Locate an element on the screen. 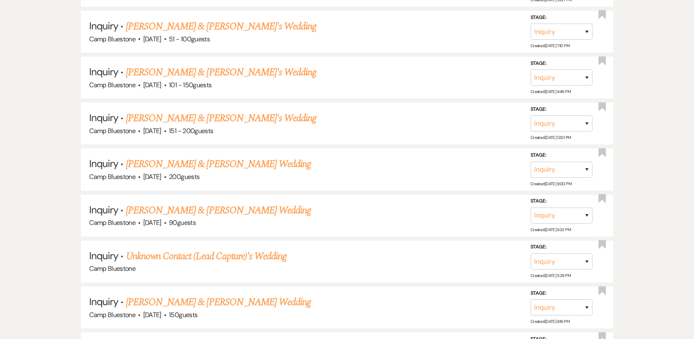 Image resolution: width=694 pixels, height=339 pixels. span: 101 - 150 guests is located at coordinates (190, 85).